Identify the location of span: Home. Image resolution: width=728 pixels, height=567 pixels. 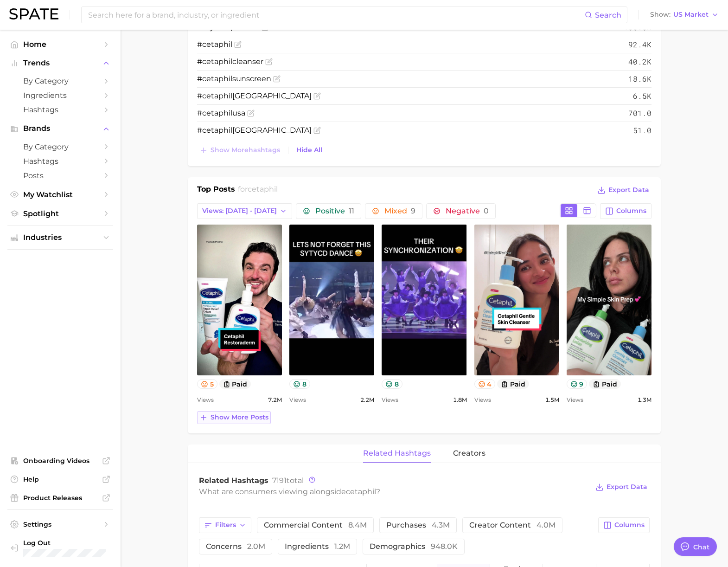
(60, 44).